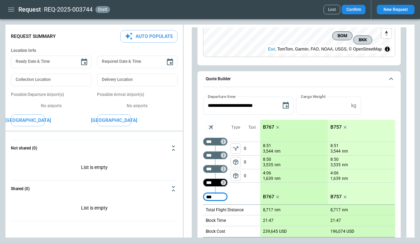 The height and width of the screenshot is (243, 420). I want to click on a: Esri, so click(272, 49).